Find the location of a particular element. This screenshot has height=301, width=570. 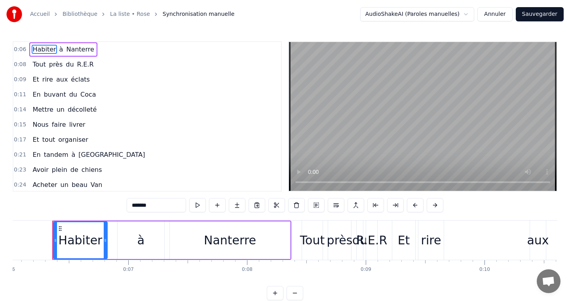

span: buvant is located at coordinates (55, 94).